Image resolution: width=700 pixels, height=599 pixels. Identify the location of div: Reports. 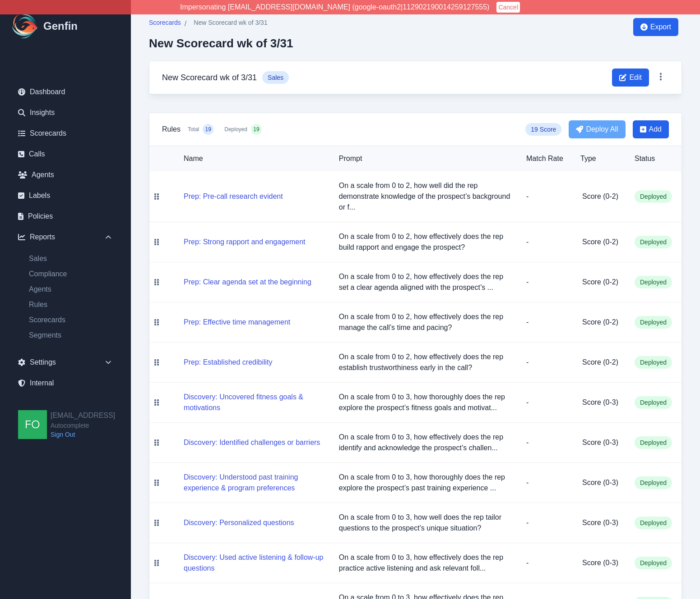
(66, 237).